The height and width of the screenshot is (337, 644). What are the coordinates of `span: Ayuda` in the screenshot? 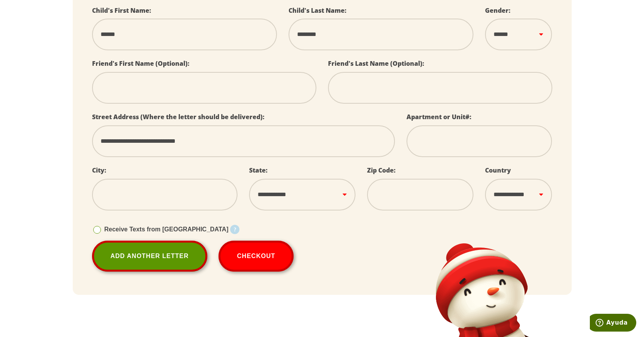 It's located at (27, 9).